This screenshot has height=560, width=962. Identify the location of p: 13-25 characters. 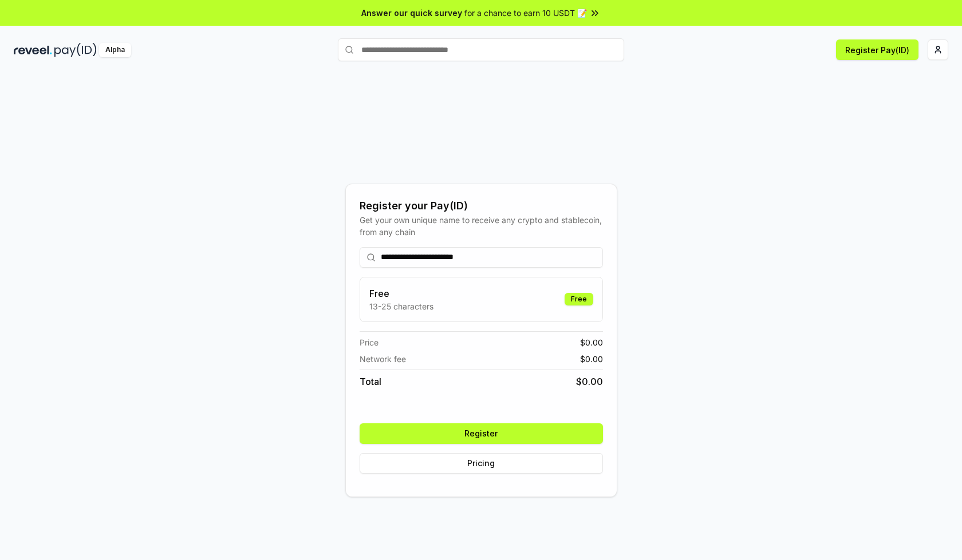
(402, 306).